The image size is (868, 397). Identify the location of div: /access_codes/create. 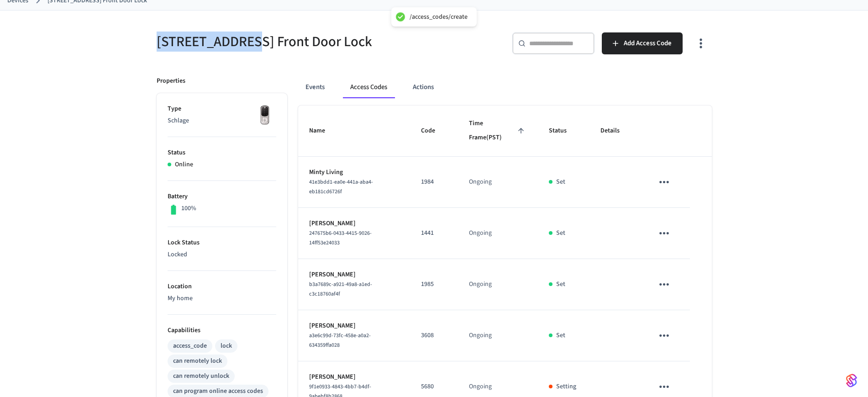
(438, 17).